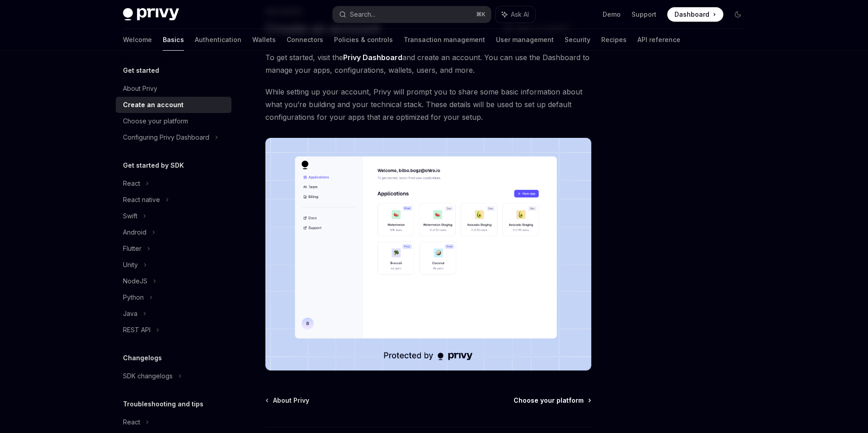 This screenshot has width=868, height=433. Describe the element at coordinates (148, 376) in the screenshot. I see `div: SDK changelogs` at that location.